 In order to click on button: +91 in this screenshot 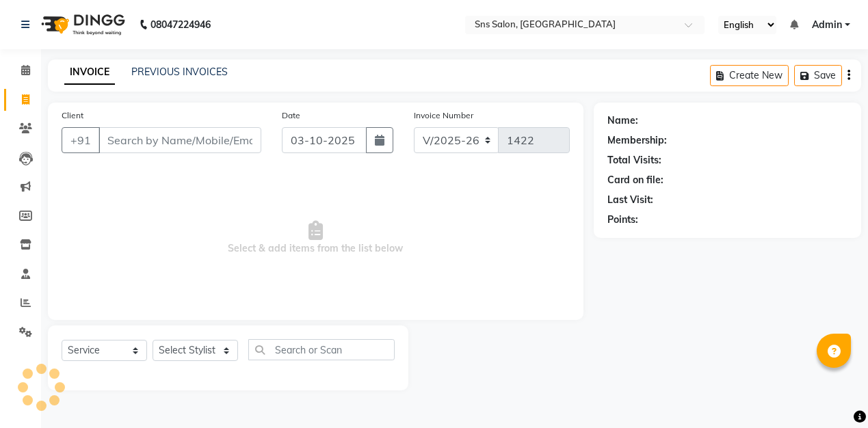, I will do `click(81, 140)`.